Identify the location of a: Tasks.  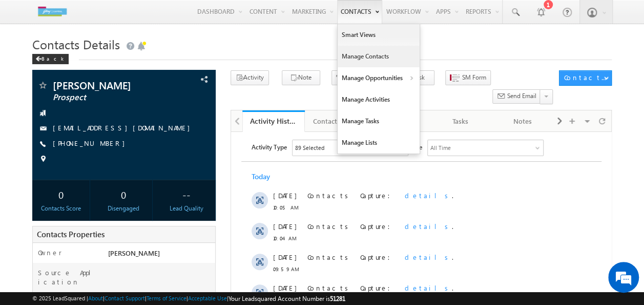
(460, 121).